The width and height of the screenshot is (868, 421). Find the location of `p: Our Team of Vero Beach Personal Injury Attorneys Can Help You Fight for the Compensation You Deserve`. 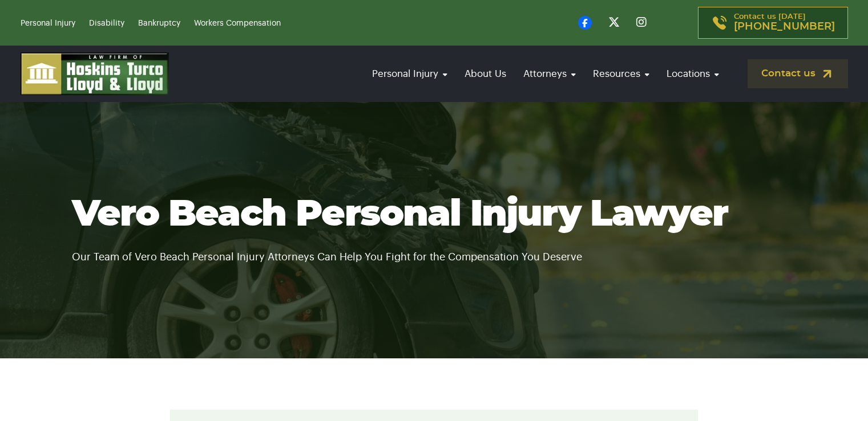

p: Our Team of Vero Beach Personal Injury Attorneys Can Help You Fight for the Compensation You Deserve is located at coordinates (434, 250).